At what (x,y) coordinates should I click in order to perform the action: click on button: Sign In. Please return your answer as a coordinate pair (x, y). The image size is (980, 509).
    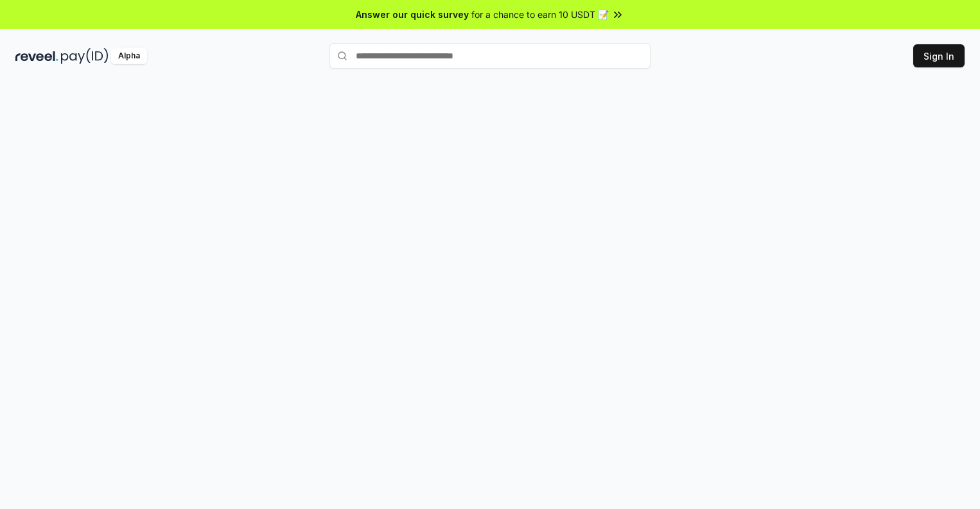
    Looking at the image, I should click on (938, 56).